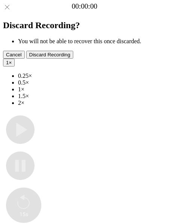 The width and height of the screenshot is (169, 224). I want to click on button: 1×, so click(9, 62).